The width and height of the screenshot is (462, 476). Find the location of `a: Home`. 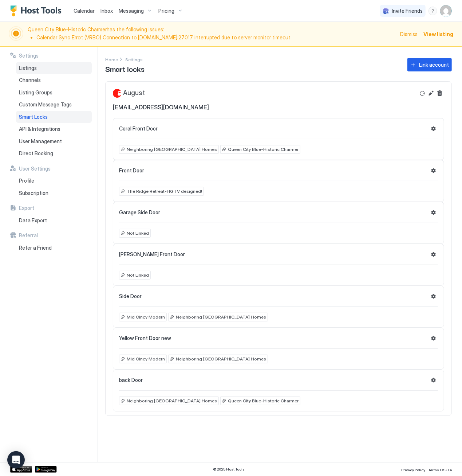

a: Home is located at coordinates (111, 59).